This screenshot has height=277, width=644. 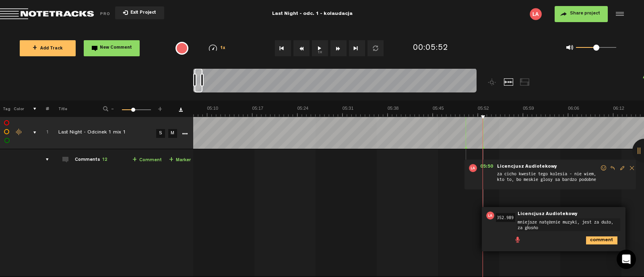 I want to click on span: Reply to comment, so click(x=613, y=168).